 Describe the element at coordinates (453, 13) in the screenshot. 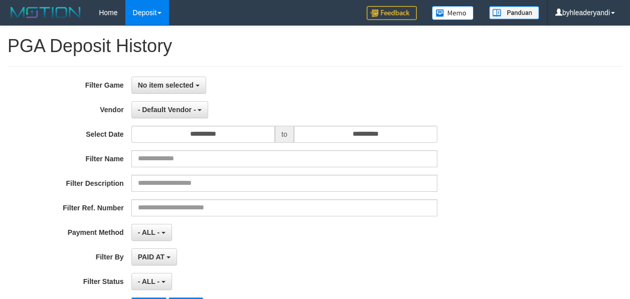

I see `img: Button%20Memo.svg` at that location.